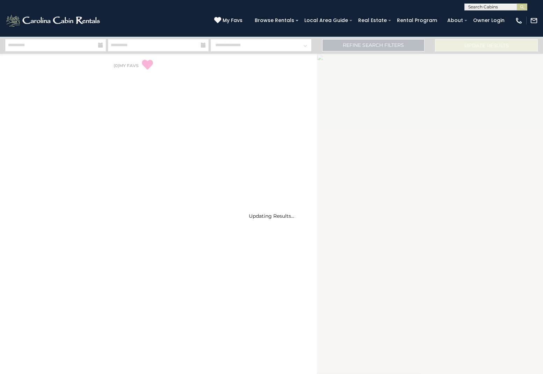  Describe the element at coordinates (53, 21) in the screenshot. I see `img: White-1-2.png` at that location.